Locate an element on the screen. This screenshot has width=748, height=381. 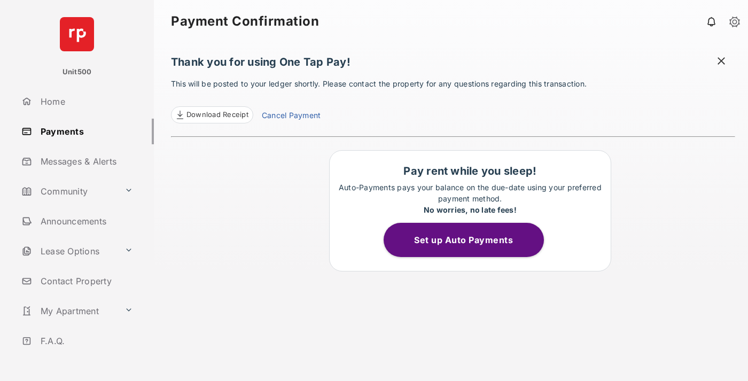
a: Community is located at coordinates (68, 191).